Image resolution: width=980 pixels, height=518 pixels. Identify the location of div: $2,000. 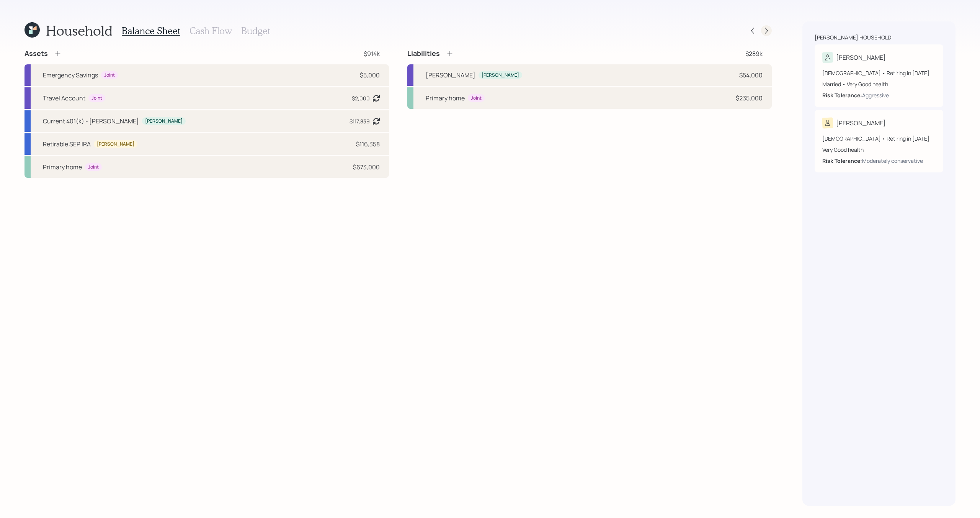
(360, 98).